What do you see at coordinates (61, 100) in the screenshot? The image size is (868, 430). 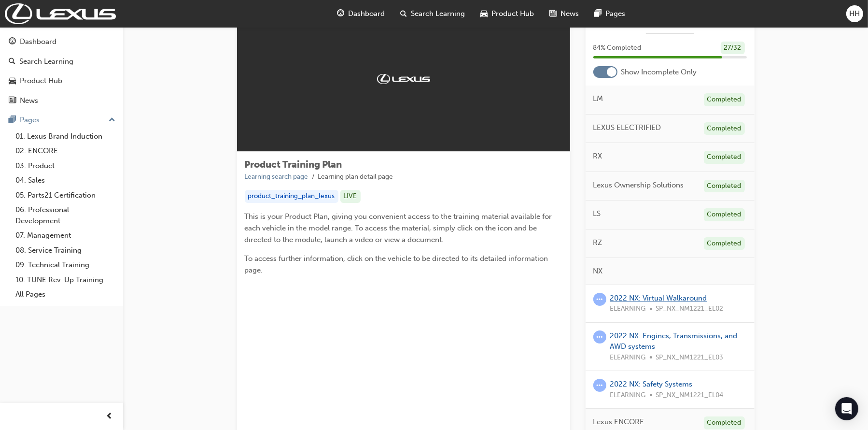 I see `a: News` at bounding box center [61, 100].